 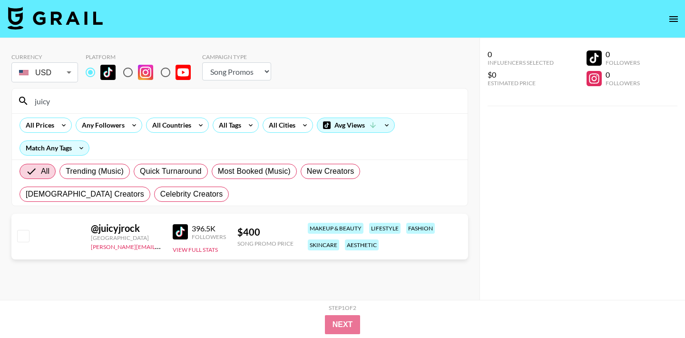 What do you see at coordinates (95, 171) in the screenshot?
I see `span: Trending (Music)` at bounding box center [95, 171].